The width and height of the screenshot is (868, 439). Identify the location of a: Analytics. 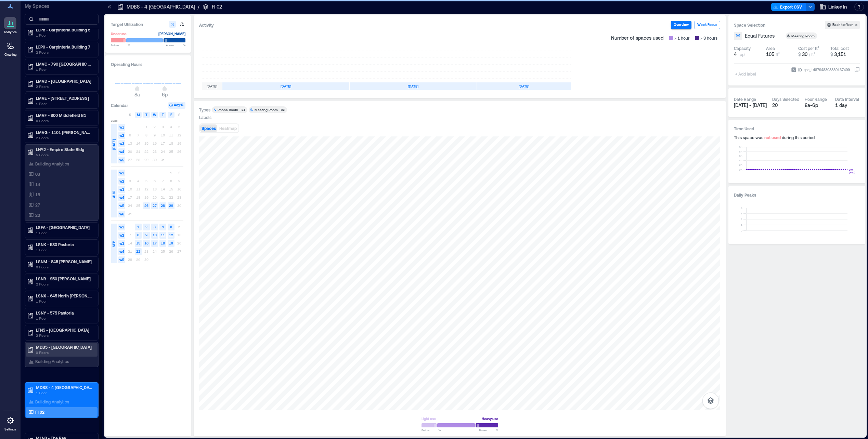
(10, 26).